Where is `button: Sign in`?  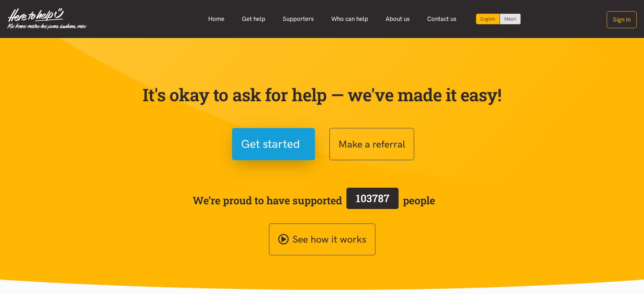
button: Sign in is located at coordinates (622, 20).